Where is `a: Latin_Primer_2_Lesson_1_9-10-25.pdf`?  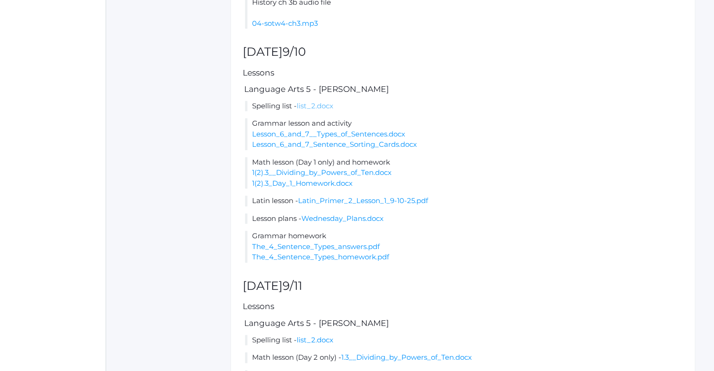
a: Latin_Primer_2_Lesson_1_9-10-25.pdf is located at coordinates (363, 200).